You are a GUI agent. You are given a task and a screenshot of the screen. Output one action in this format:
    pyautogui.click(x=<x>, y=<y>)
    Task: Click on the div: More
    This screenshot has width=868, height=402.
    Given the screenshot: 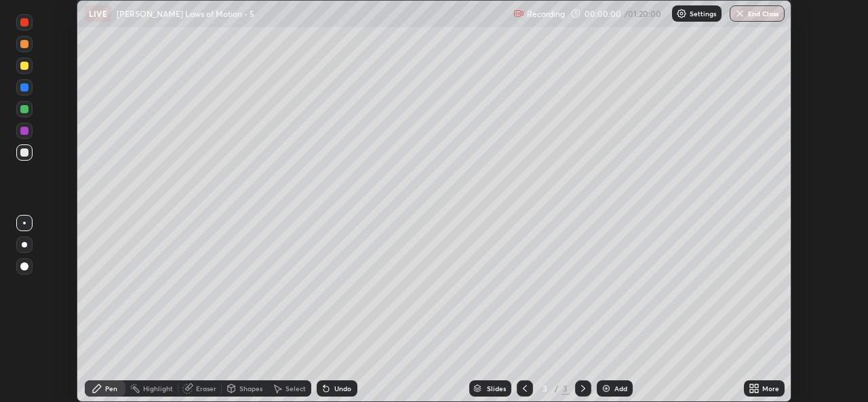 What is the action you would take?
    pyautogui.click(x=770, y=389)
    